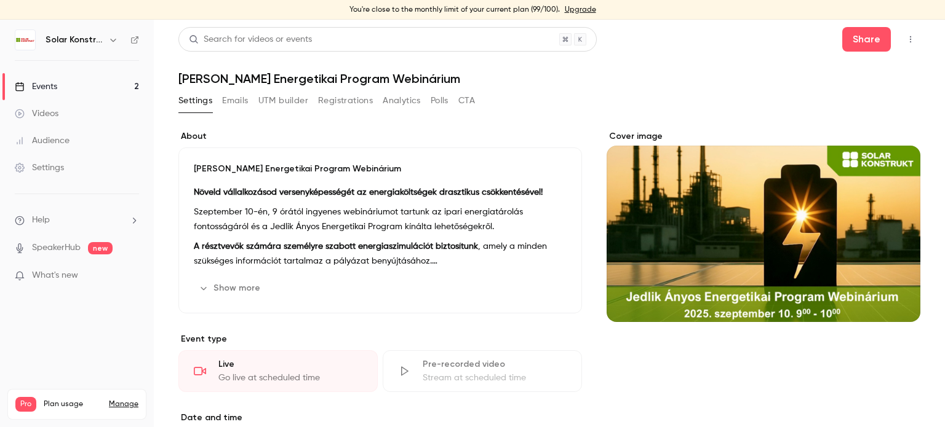 The height and width of the screenshot is (427, 945). I want to click on button: Show more, so click(231, 288).